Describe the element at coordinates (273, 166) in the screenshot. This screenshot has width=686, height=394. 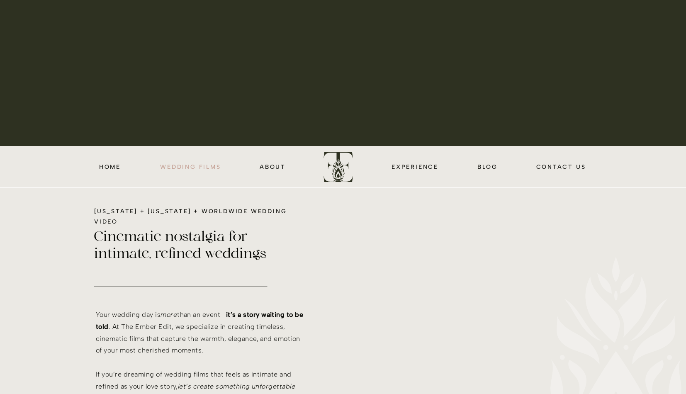
I see `a: about` at that location.